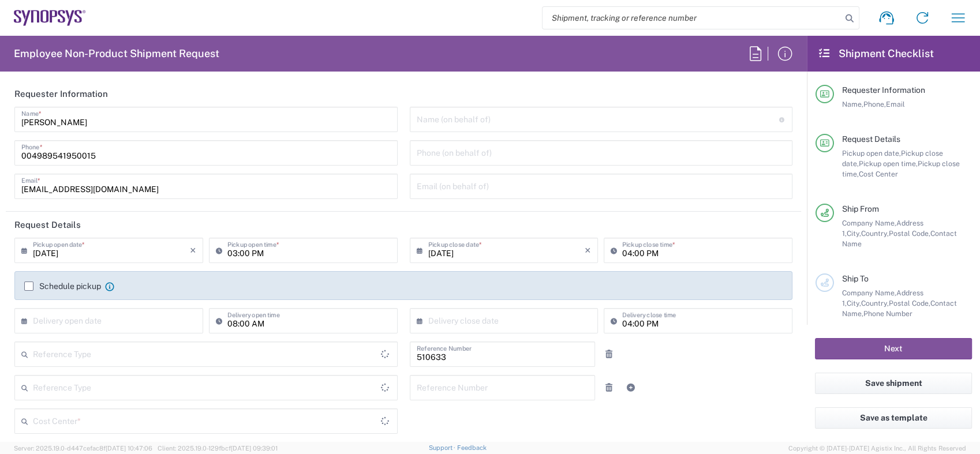  What do you see at coordinates (630, 388) in the screenshot?
I see `a: Add Reference` at bounding box center [630, 388].